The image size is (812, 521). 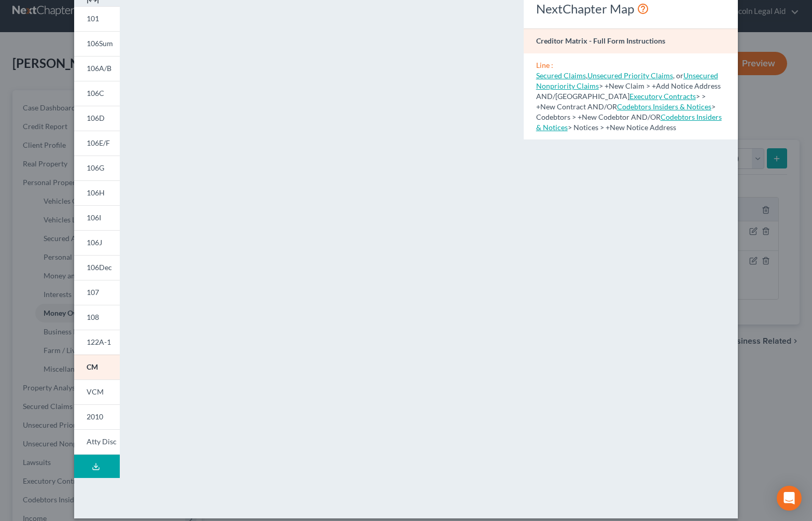 What do you see at coordinates (99, 342) in the screenshot?
I see `span: 122A-1` at bounding box center [99, 342].